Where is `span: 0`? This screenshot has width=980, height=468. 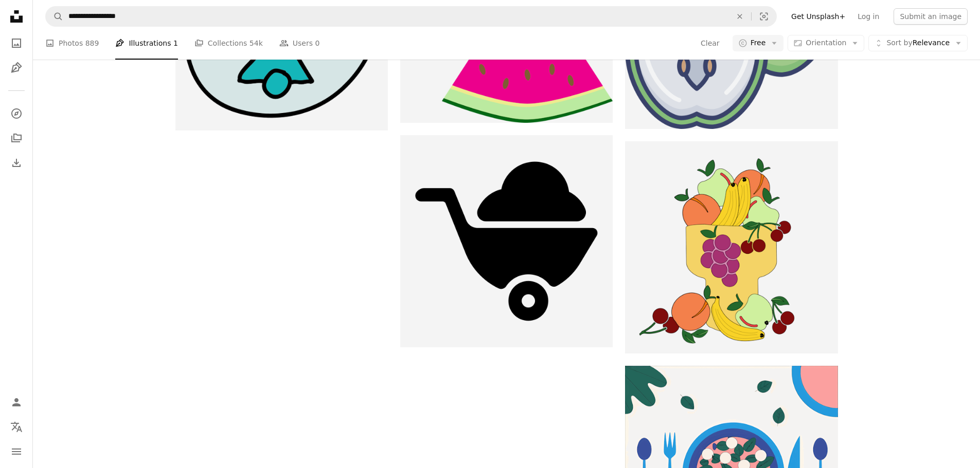
span: 0 is located at coordinates (317, 43).